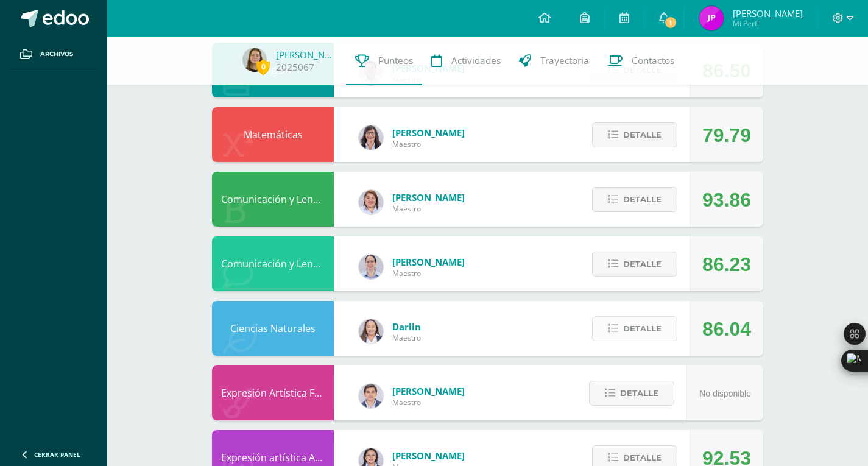 The height and width of the screenshot is (466, 868). Describe the element at coordinates (725, 393) in the screenshot. I see `span: No disponible` at that location.